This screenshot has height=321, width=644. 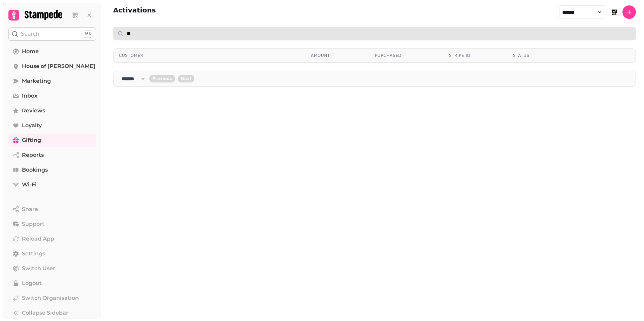 What do you see at coordinates (134, 12) in the screenshot?
I see `h2: Activations` at bounding box center [134, 12].